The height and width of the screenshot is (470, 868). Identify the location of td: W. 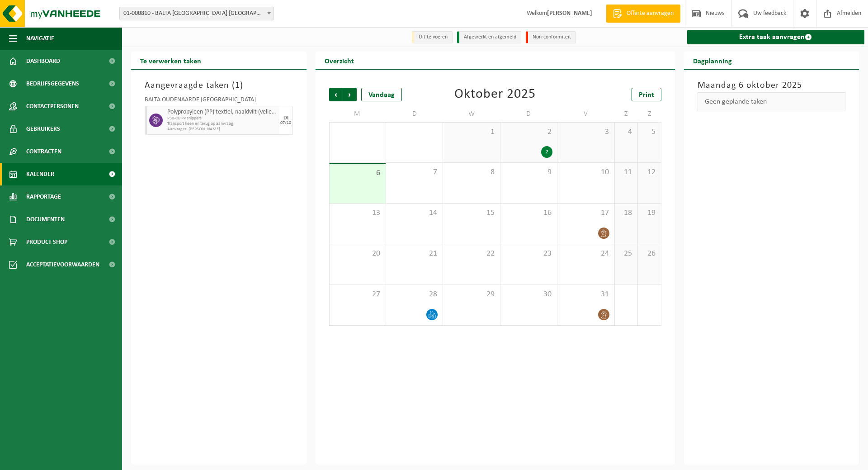
(472, 113).